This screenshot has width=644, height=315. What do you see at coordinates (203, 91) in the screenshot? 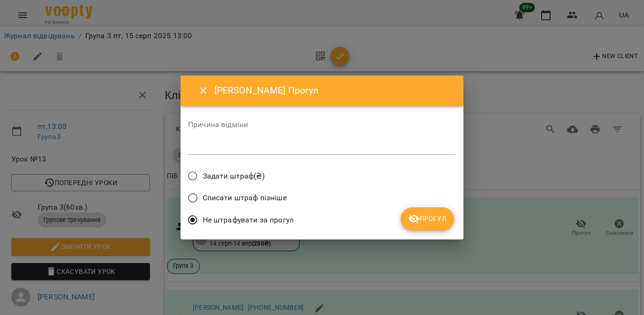
I see `button: Close` at bounding box center [203, 91].